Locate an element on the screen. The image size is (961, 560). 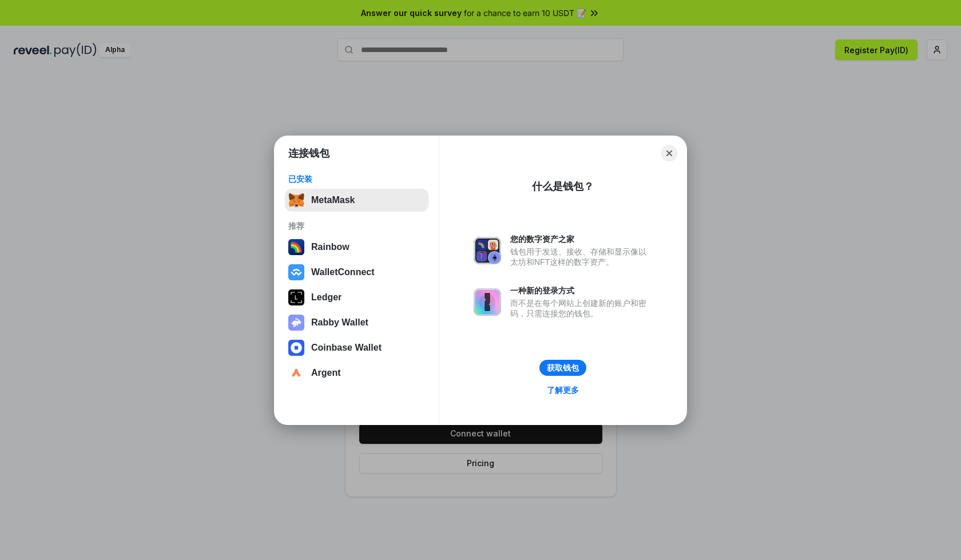
img: svg+xml,%3Csvg%20fill%3D%22none%22%20height%3D%2233%22%20viewBox%3D%220%200%2035%2033%22%20width%... is located at coordinates (296, 200).